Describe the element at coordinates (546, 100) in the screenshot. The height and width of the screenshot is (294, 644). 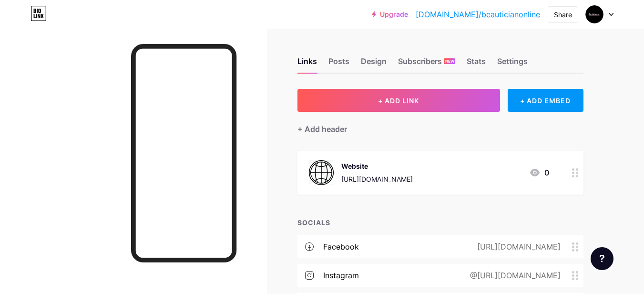
I see `div: + ADD EMBED` at that location.